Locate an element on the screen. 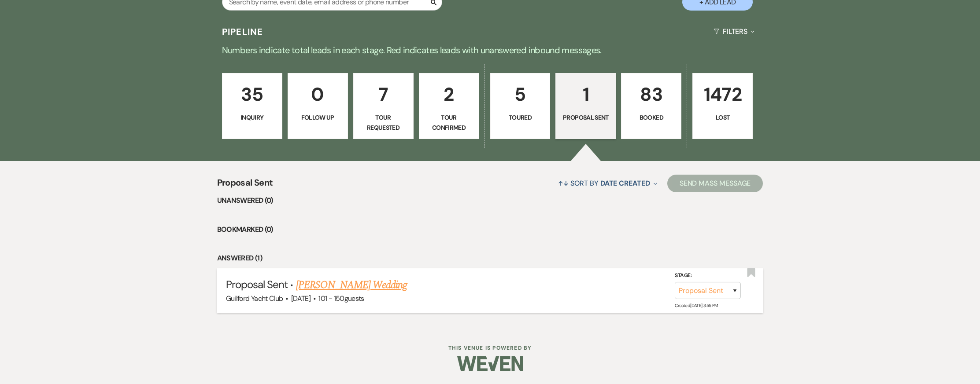 The height and width of the screenshot is (384, 980). a: 7Tour Requested is located at coordinates (384, 106).